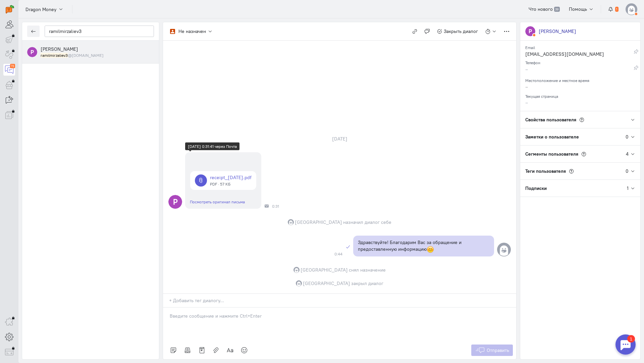 The image size is (644, 363). What do you see at coordinates (574, 188) in the screenshot?
I see `div: Подписки` at bounding box center [574, 188].